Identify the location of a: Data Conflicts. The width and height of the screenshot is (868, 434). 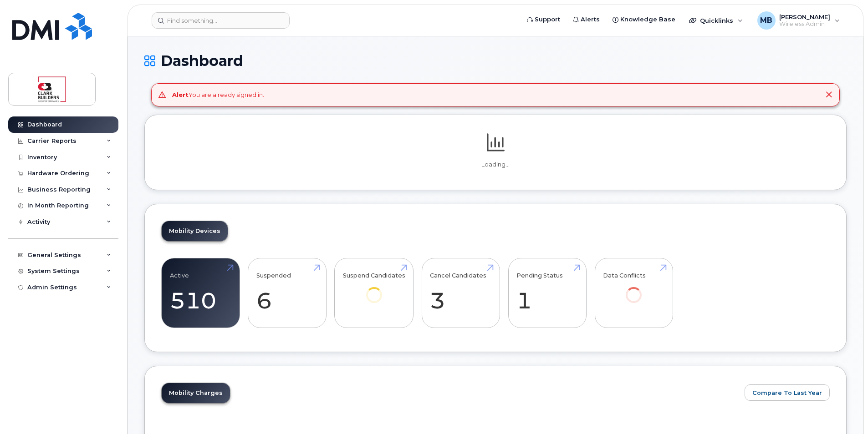
(633, 289).